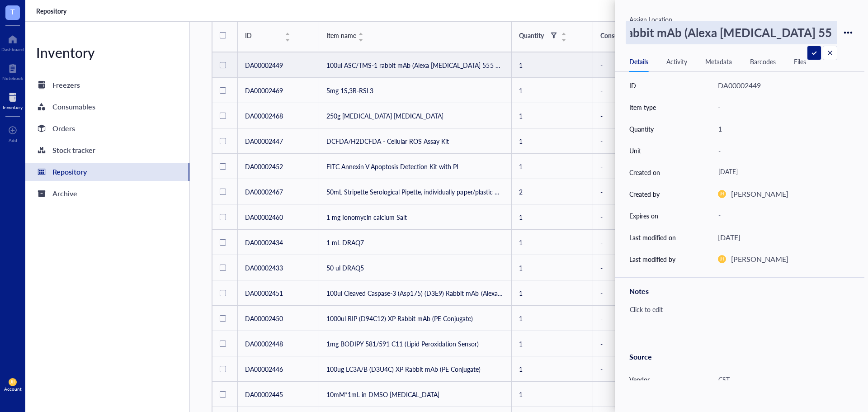  I want to click on div: Source, so click(740, 357).